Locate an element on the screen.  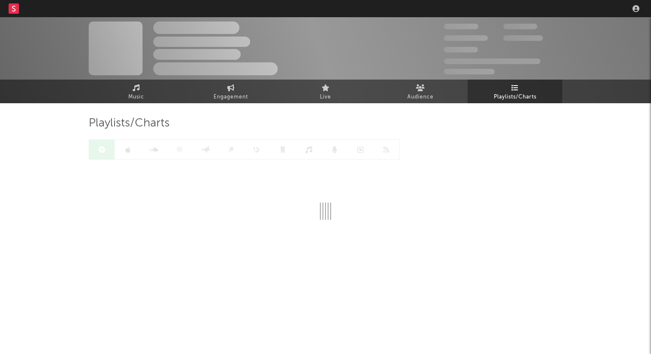
span: Jump Score: 85.0 is located at coordinates (469, 71).